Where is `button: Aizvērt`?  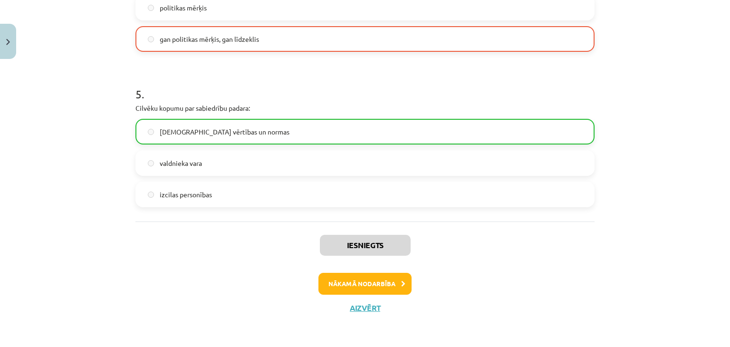
button: Aizvērt is located at coordinates (365, 308).